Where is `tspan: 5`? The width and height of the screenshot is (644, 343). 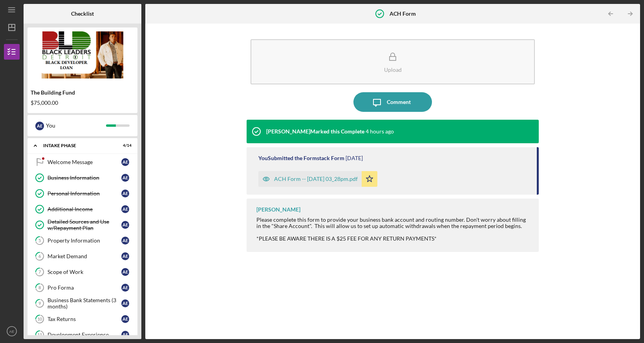 tspan: 5 is located at coordinates (39, 240).